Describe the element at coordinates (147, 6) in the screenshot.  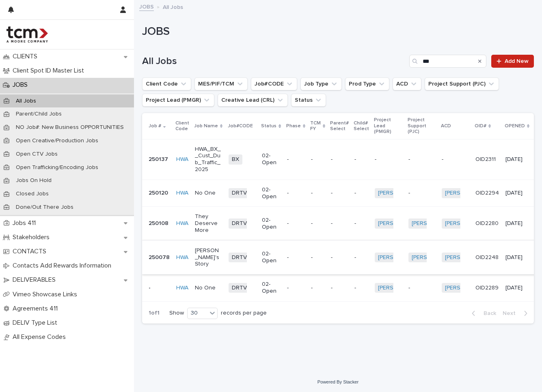
I see `a: JOBS` at that location.